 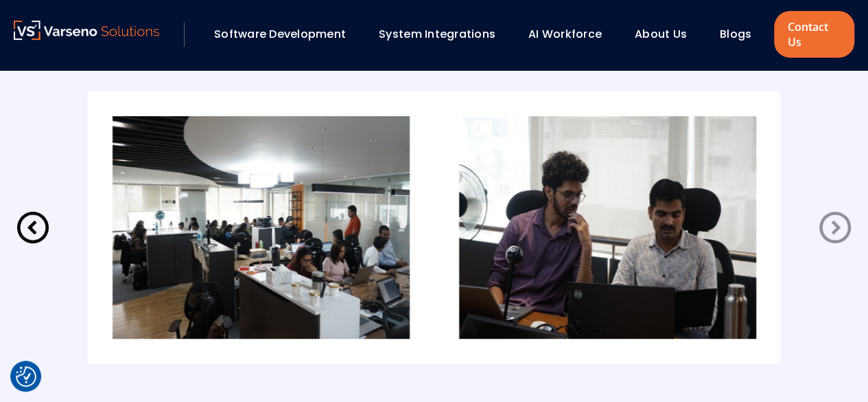 I want to click on a: AI Workforce, so click(x=564, y=33).